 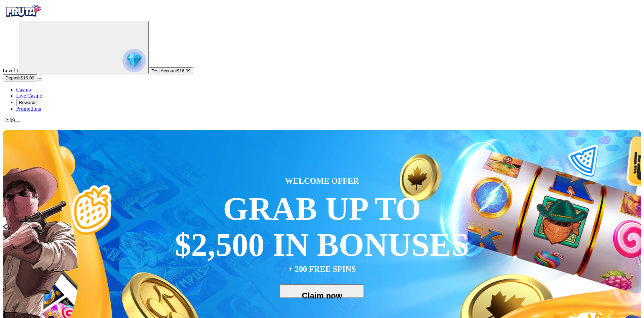 What do you see at coordinates (20, 78) in the screenshot?
I see `button: Depositplus icon$16.09` at bounding box center [20, 78].